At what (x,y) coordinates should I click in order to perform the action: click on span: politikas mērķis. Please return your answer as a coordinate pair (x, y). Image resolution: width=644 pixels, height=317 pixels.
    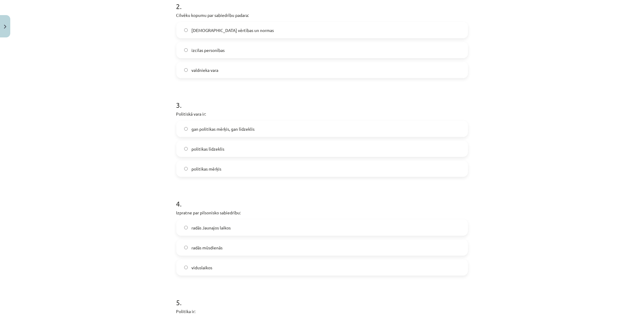
    Looking at the image, I should click on (207, 169).